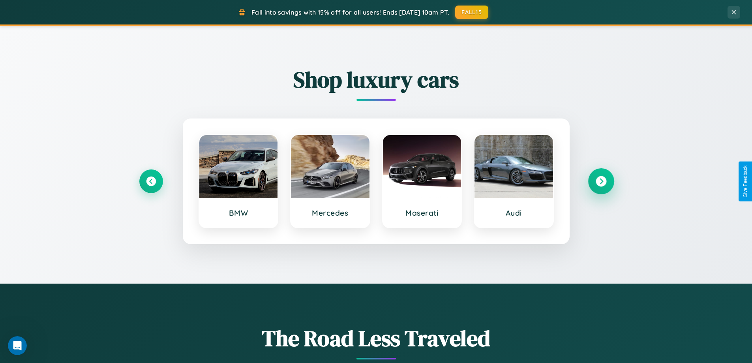  I want to click on div: Give Feedback, so click(745, 181).